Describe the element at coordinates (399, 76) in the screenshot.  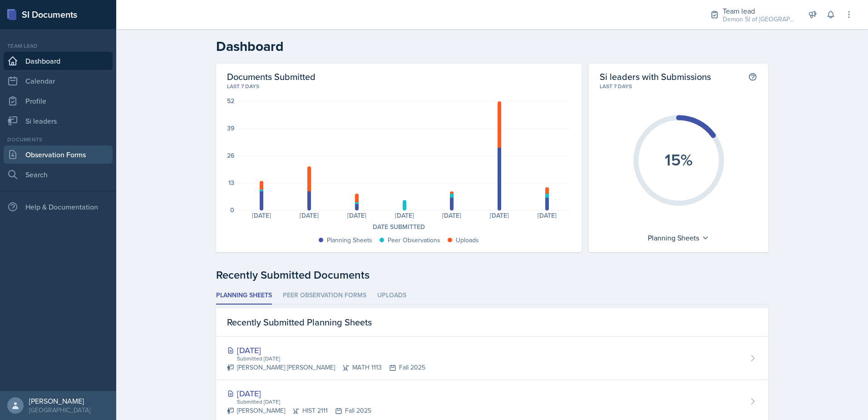
I see `h2: Documents Submitted` at that location.